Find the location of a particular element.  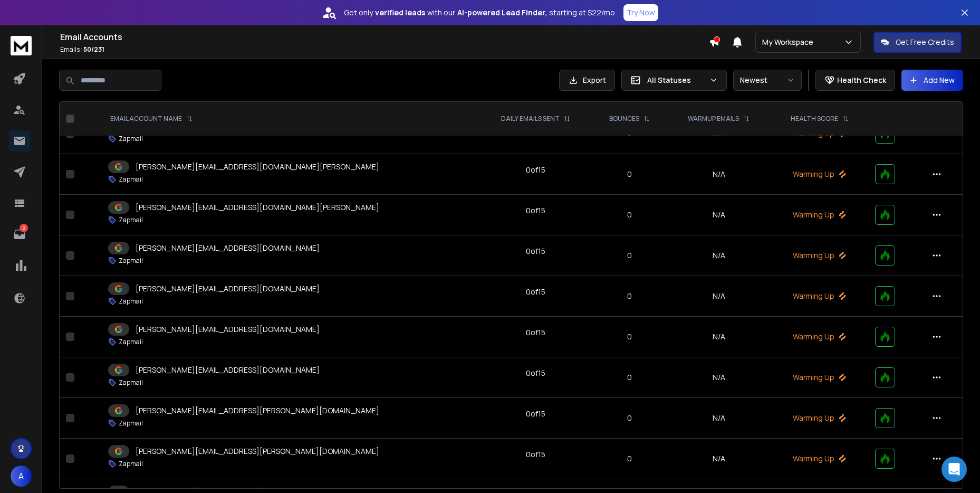

button: Get Free Credits is located at coordinates (917, 42).